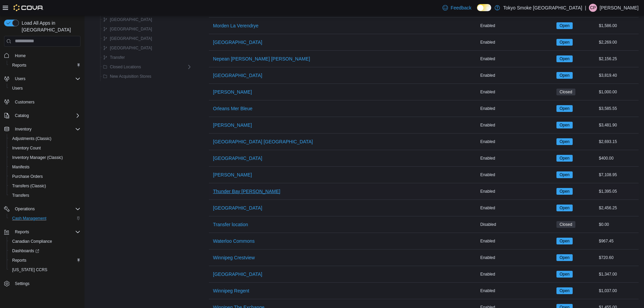 The width and height of the screenshot is (644, 308). I want to click on span: Transfers, so click(45, 196).